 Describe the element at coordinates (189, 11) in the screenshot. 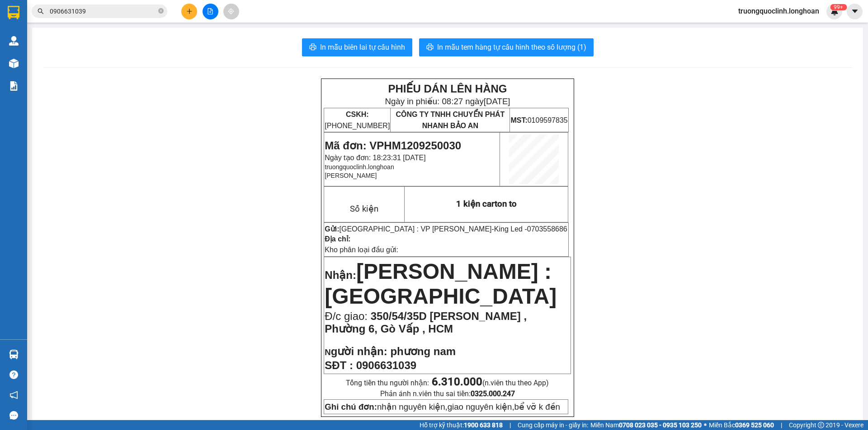

I see `span: plus` at that location.